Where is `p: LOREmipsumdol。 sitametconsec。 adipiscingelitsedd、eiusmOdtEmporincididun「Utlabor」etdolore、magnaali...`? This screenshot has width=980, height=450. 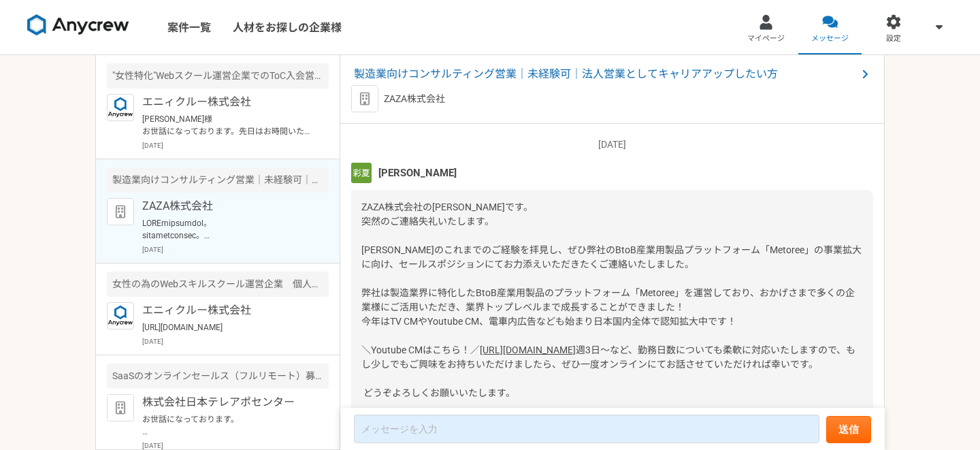
p: LOREmipsumdol。 sitametconsec。 adipiscingelitsedd、eiusmOdtEmporincididun「Utlabor」etdolore、magnaali... is located at coordinates (226, 229).